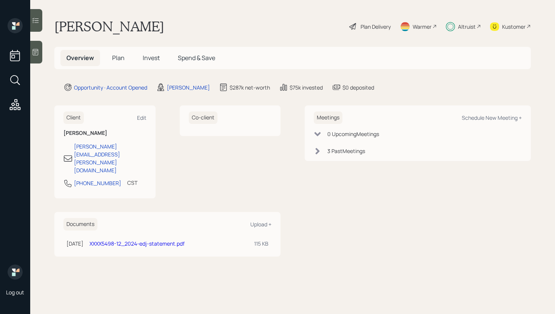 The height and width of the screenshot is (314, 555). What do you see at coordinates (306, 87) in the screenshot?
I see `div: $75k invested` at bounding box center [306, 87].